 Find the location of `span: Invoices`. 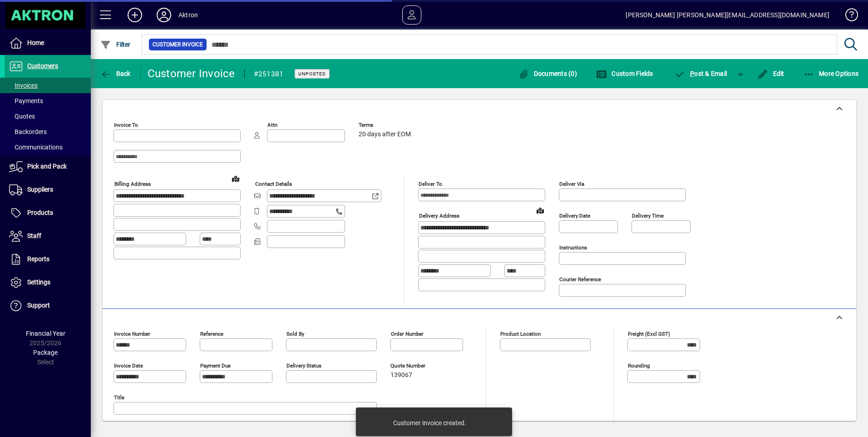

span: Invoices is located at coordinates (23, 86).